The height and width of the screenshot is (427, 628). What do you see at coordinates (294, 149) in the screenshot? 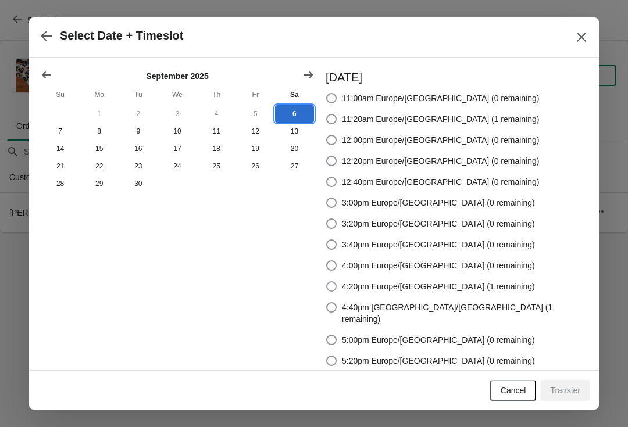
I see `button: Saturday September 20 2025` at bounding box center [294, 149].